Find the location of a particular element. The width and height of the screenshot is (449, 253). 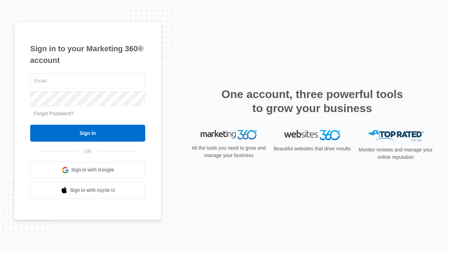

p: Monitor reviews and manage your online reputation is located at coordinates (396, 153).